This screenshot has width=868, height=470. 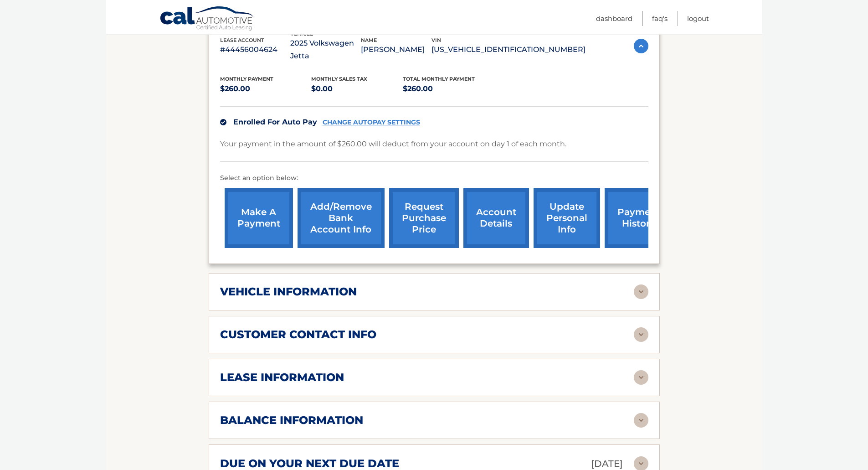 What do you see at coordinates (369, 40) in the screenshot?
I see `span: name` at bounding box center [369, 40].